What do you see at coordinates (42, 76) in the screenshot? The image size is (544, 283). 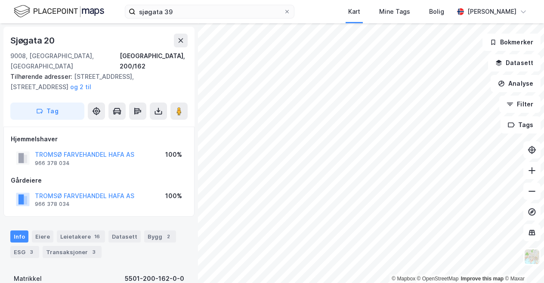 I see `span: Tilhørende adresser:` at bounding box center [42, 76].